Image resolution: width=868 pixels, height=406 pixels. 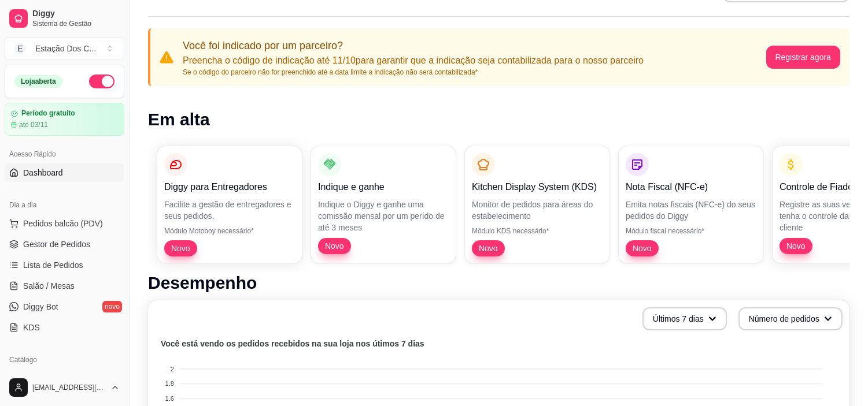 I want to click on button: Número de pedidos, so click(x=790, y=319).